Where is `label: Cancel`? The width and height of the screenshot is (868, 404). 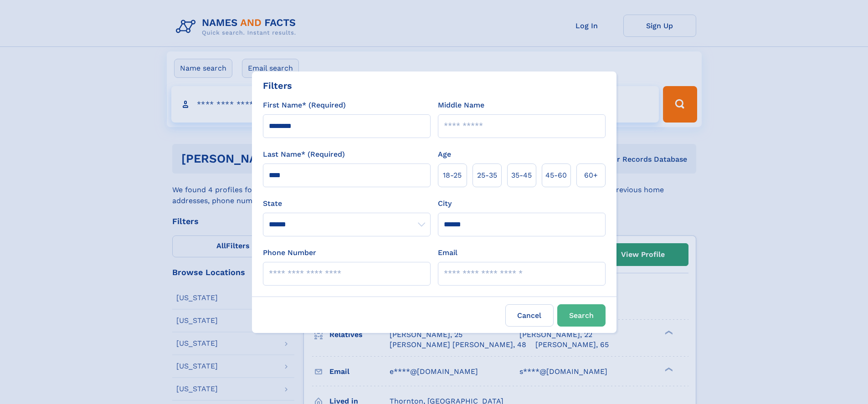 label: Cancel is located at coordinates (530, 315).